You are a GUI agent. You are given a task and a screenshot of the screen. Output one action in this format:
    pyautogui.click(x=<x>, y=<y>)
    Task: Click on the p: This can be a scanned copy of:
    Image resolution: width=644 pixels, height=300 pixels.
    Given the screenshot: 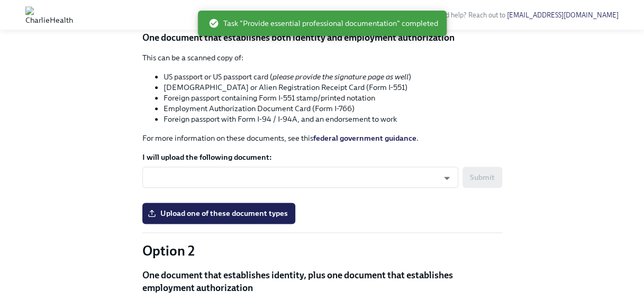 What is the action you would take?
    pyautogui.click(x=323, y=58)
    